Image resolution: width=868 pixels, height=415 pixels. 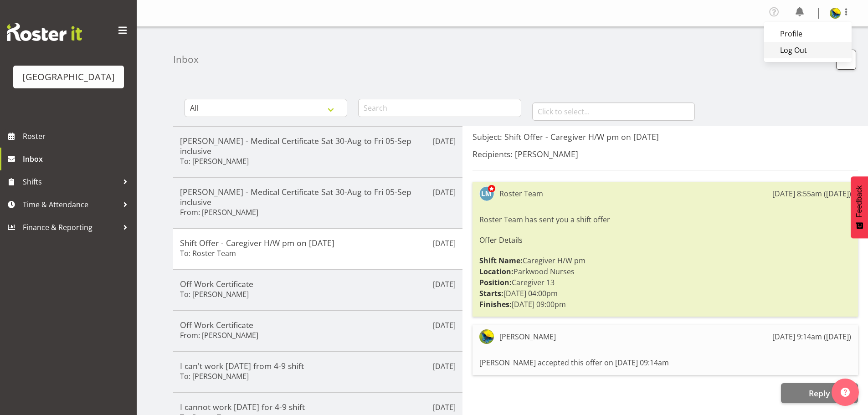 What do you see at coordinates (496, 271) in the screenshot?
I see `strong: Location:` at bounding box center [496, 271].